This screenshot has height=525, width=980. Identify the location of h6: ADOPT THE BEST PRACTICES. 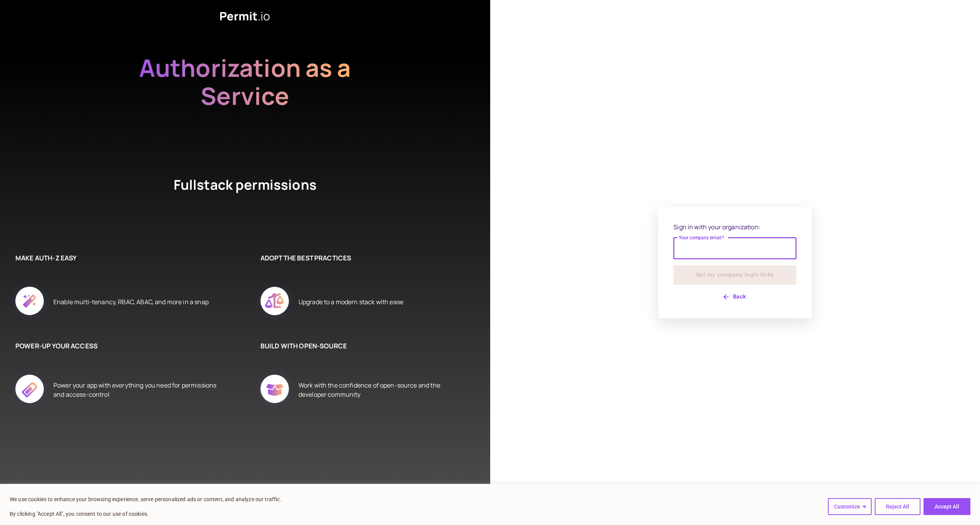
(363, 258).